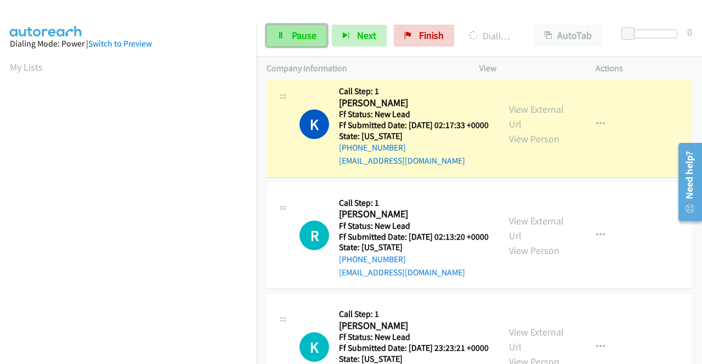 The height and width of the screenshot is (364, 702). Describe the element at coordinates (424, 36) in the screenshot. I see `a: Finish` at that location.